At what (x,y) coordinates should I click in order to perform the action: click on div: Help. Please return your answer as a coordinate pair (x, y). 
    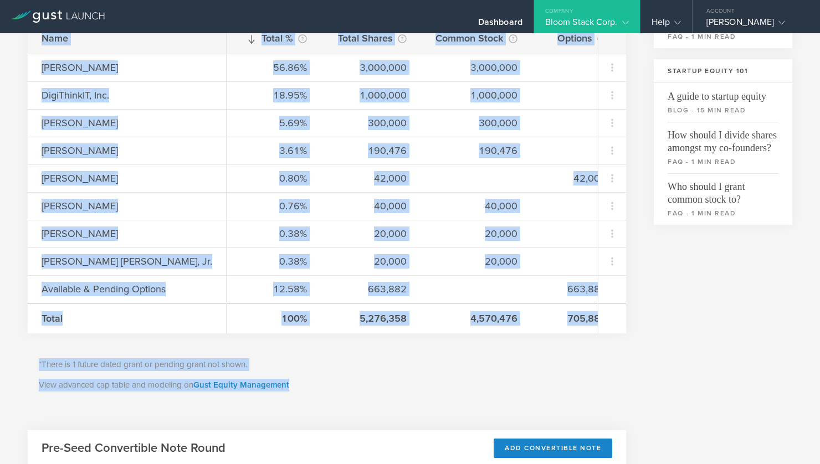
    Looking at the image, I should click on (666, 25).